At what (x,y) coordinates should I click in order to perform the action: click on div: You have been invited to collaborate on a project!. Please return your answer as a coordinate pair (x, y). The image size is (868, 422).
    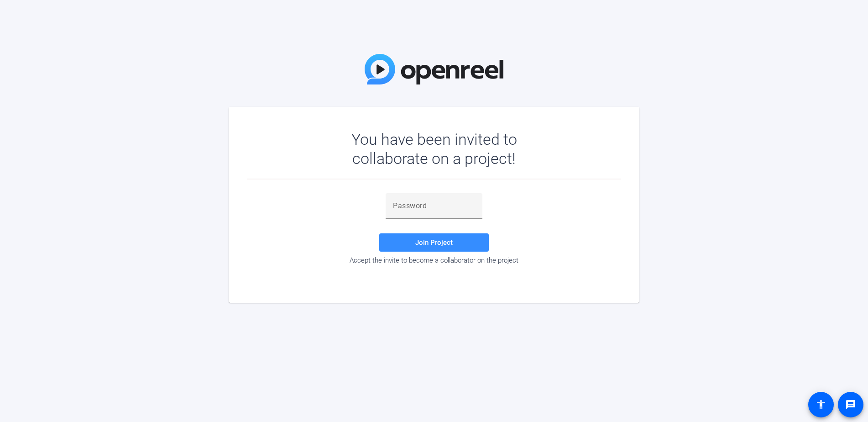
    Looking at the image, I should click on (434, 148).